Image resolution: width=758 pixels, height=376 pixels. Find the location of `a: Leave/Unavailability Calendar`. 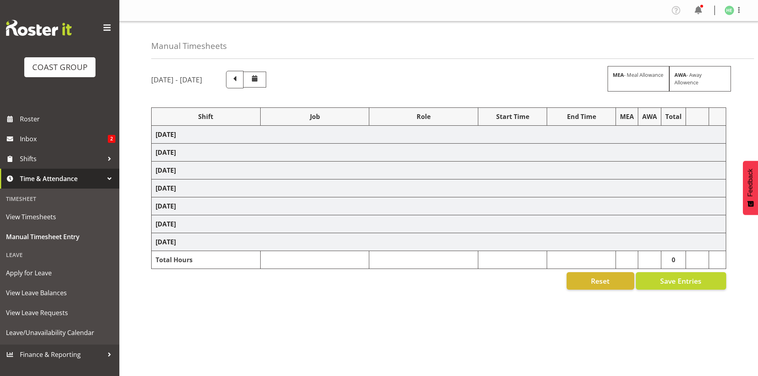

a: Leave/Unavailability Calendar is located at coordinates (60, 333).